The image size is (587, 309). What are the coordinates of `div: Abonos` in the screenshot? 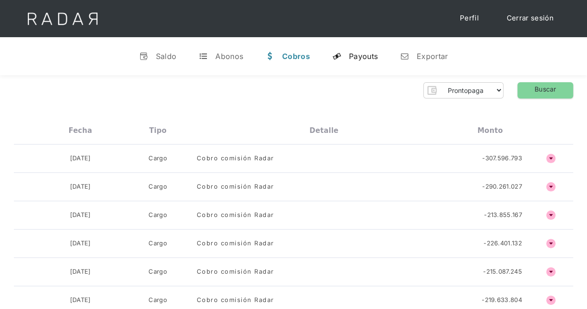 It's located at (229, 56).